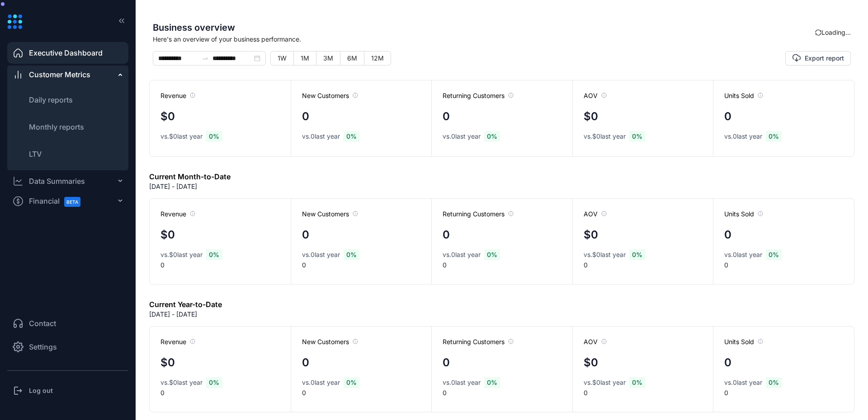  What do you see at coordinates (43, 347) in the screenshot?
I see `span: Settings` at bounding box center [43, 347].